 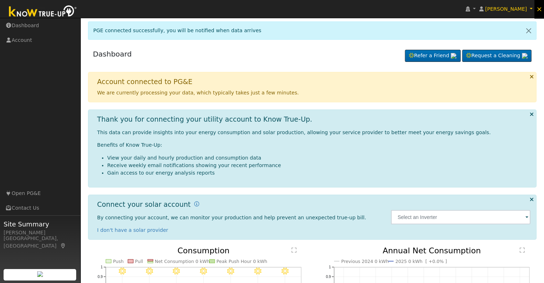 What do you see at coordinates (365, 261) in the screenshot?
I see `text: Previous 2024 0 kWh` at bounding box center [365, 261].